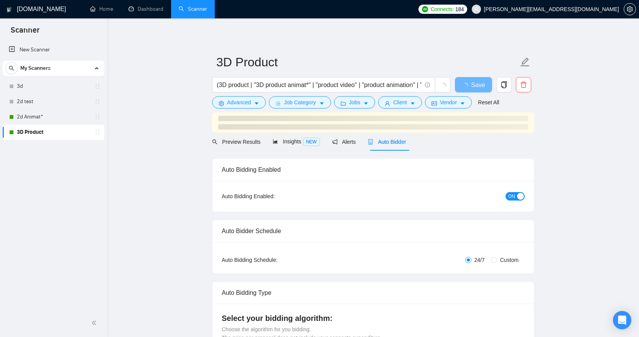  Describe the element at coordinates (442, 9) in the screenshot. I see `span: Connects:` at that location.